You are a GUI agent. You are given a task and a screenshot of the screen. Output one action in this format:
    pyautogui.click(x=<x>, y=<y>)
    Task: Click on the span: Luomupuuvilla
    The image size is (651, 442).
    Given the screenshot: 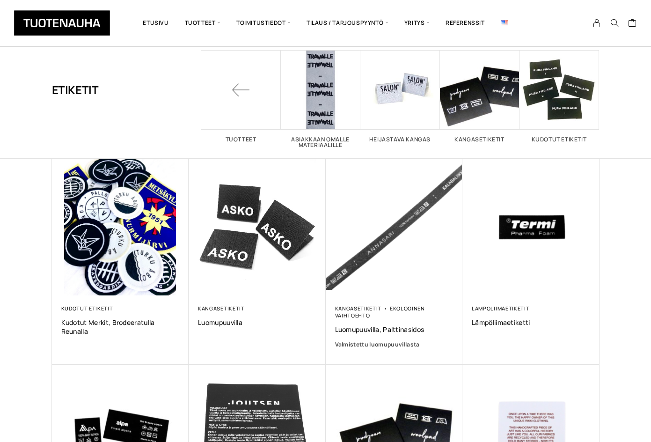 What is the action you would take?
    pyautogui.click(x=257, y=322)
    